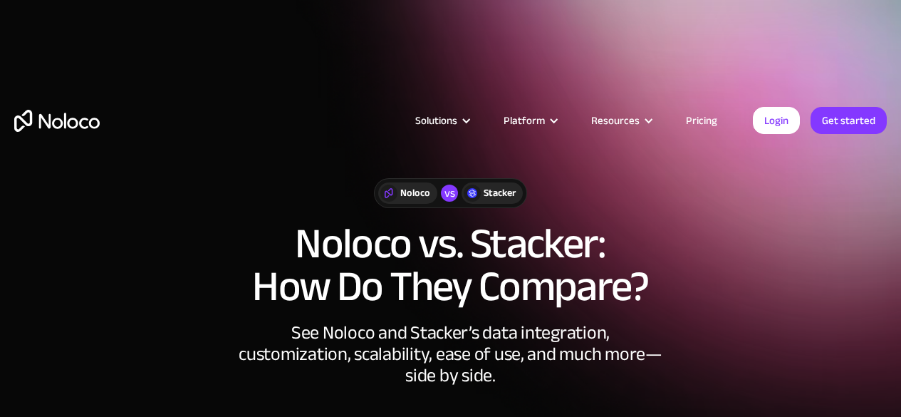 Image resolution: width=901 pixels, height=417 pixels. I want to click on h1: Noloco vs. Stacker: How Do They Compare?, so click(450, 265).